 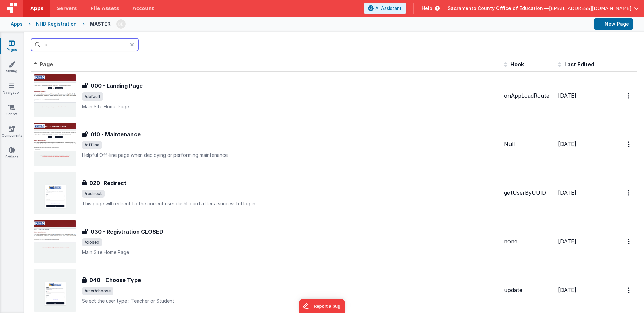 What do you see at coordinates (37, 9) in the screenshot?
I see `span: Apps` at bounding box center [37, 9].